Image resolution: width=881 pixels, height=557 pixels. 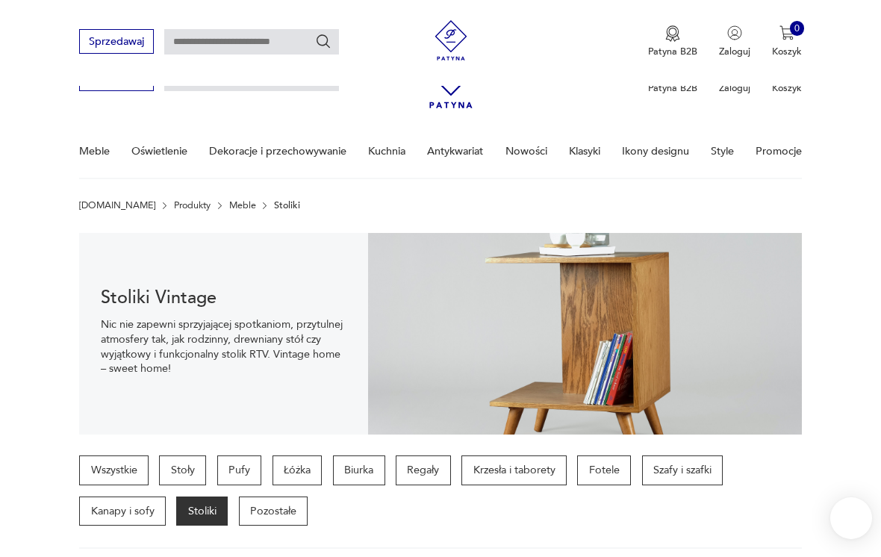 I want to click on p: Fotele, so click(x=604, y=471).